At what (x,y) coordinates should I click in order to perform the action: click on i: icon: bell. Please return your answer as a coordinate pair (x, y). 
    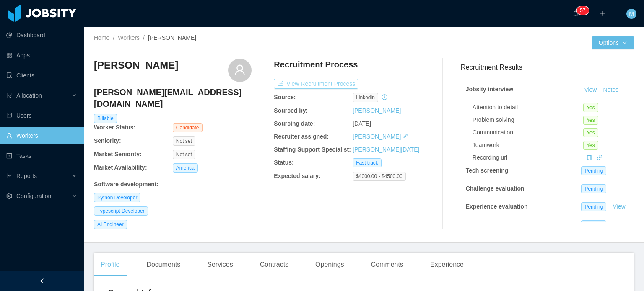
    Looking at the image, I should click on (575, 13).